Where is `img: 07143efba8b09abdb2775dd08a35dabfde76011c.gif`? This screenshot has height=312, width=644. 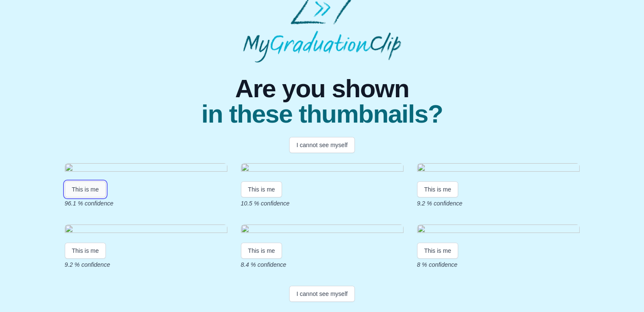
img: 07143efba8b09abdb2775dd08a35dabfde76011c.gif is located at coordinates (322, 230).